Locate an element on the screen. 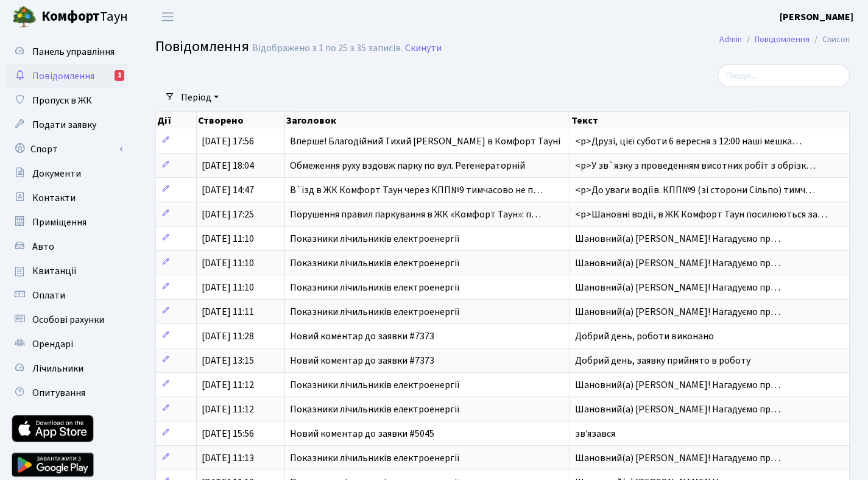 The width and height of the screenshot is (868, 480). span: В`їзд в ЖК Комфорт Таун через КПП№9 тимчасово не п… is located at coordinates (417, 190).